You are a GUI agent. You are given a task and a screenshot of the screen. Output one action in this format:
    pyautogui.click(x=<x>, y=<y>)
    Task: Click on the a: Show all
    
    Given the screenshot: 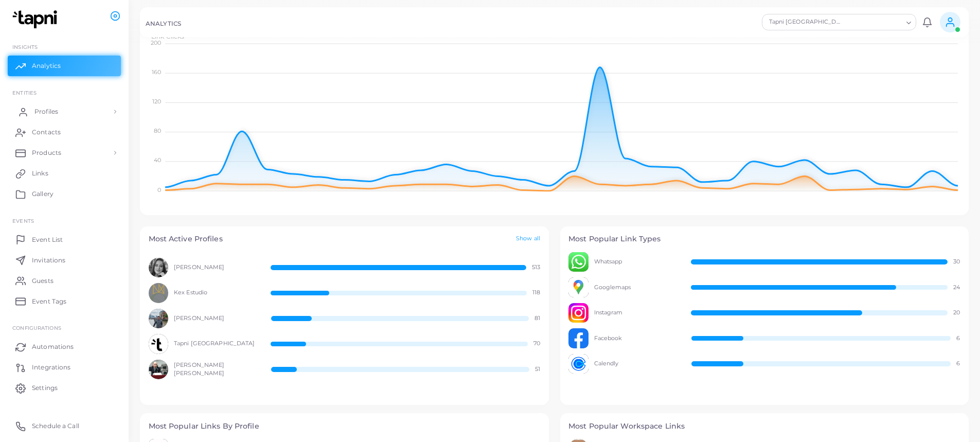 What is the action you would take?
    pyautogui.click(x=528, y=239)
    